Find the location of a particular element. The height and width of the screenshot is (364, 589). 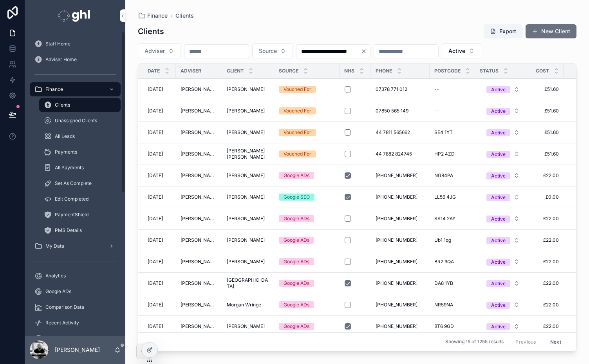

span: Analytics is located at coordinates (55, 276).